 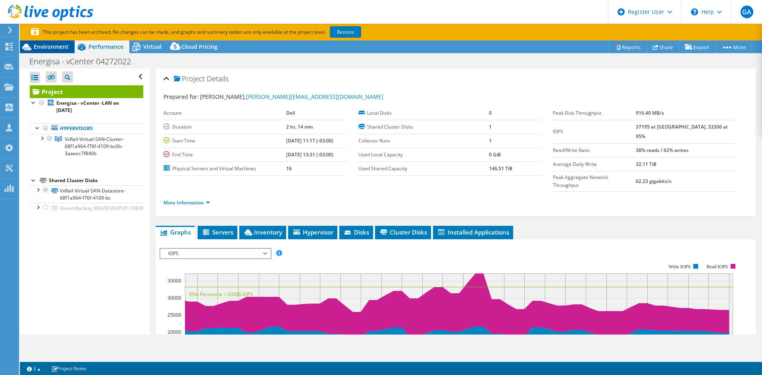 What do you see at coordinates (423, 155) in the screenshot?
I see `label: Used Local Capacity` at bounding box center [423, 155].